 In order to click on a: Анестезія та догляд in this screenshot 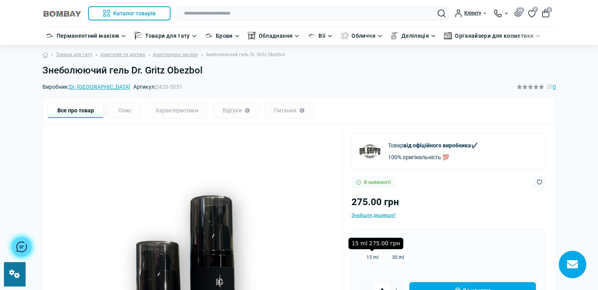, I will do `click(123, 55)`.